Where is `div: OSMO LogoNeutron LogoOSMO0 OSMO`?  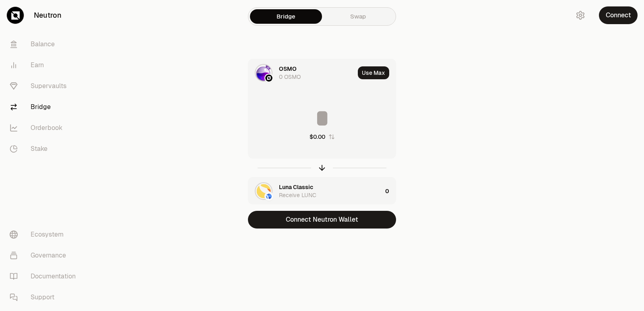
div: OSMO LogoNeutron LogoOSMO0 OSMO is located at coordinates (302, 73).